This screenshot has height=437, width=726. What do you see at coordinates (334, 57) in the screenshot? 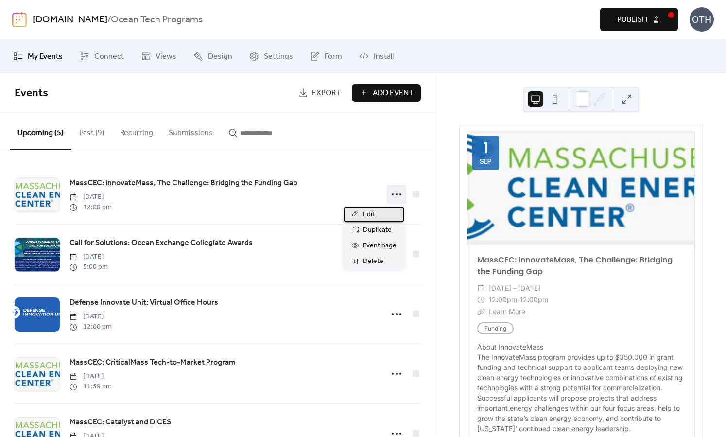
I see `span: Form` at bounding box center [334, 57].